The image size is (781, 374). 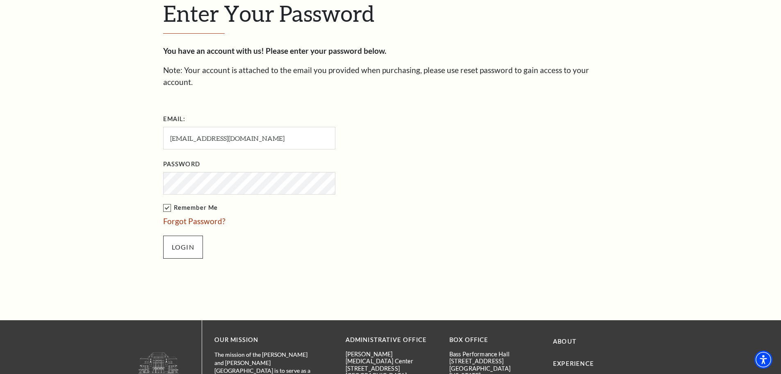 What do you see at coordinates (214, 50) in the screenshot?
I see `strong: You have an account with us!` at bounding box center [214, 50].